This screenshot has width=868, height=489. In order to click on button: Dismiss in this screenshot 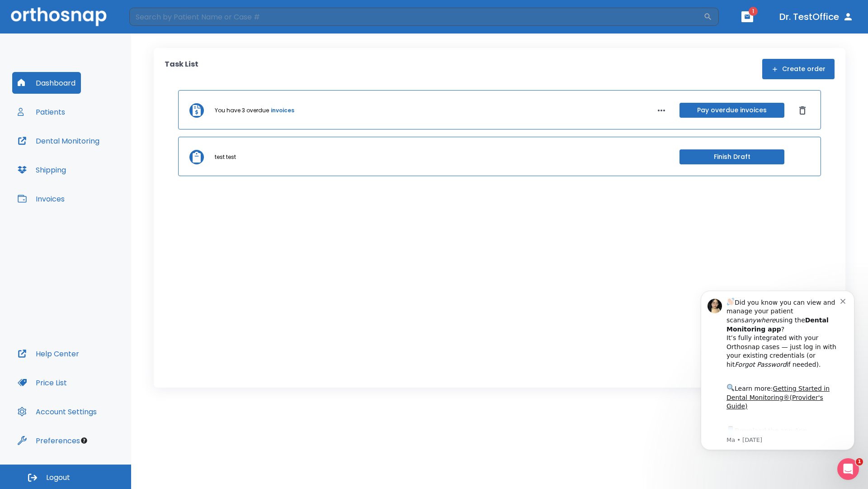, I will do `click(803, 111)`.